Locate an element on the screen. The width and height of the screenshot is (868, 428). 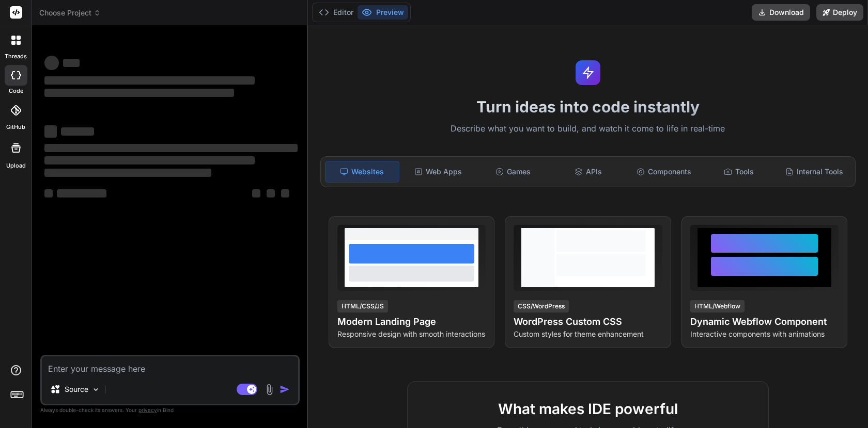
button: Editor is located at coordinates (336, 12).